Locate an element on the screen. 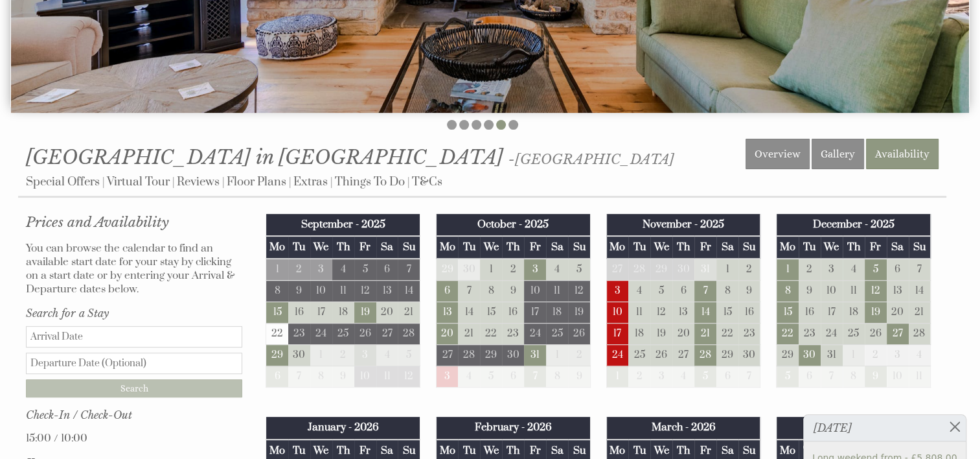 Image resolution: width=980 pixels, height=459 pixels. th: November - 2025 is located at coordinates (684, 225).